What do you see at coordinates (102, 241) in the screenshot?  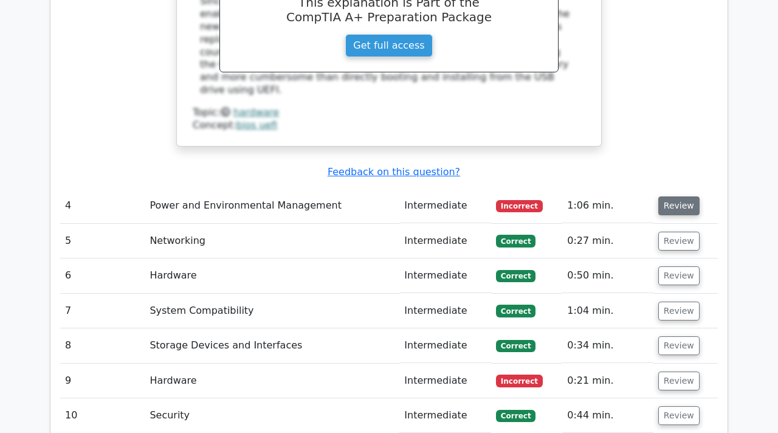 I see `td: 5` at bounding box center [102, 241].